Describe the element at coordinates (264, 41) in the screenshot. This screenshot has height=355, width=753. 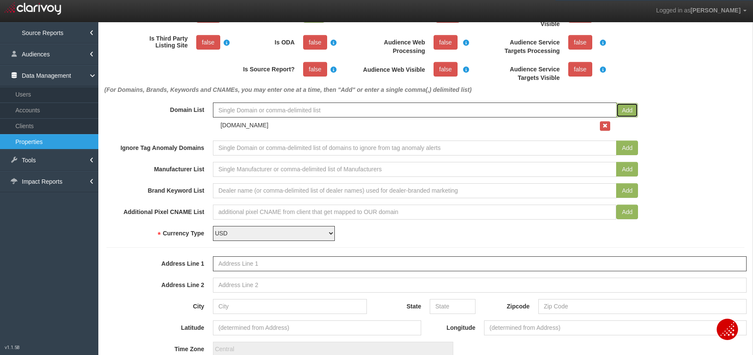
I see `label: Is ODA` at that location.